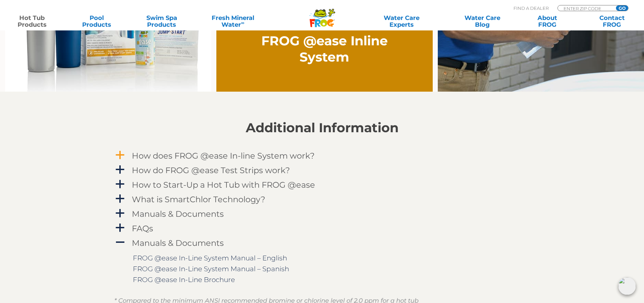 The height and width of the screenshot is (303, 644). What do you see at coordinates (32, 21) in the screenshot?
I see `a: Hot TubProducts` at bounding box center [32, 21].